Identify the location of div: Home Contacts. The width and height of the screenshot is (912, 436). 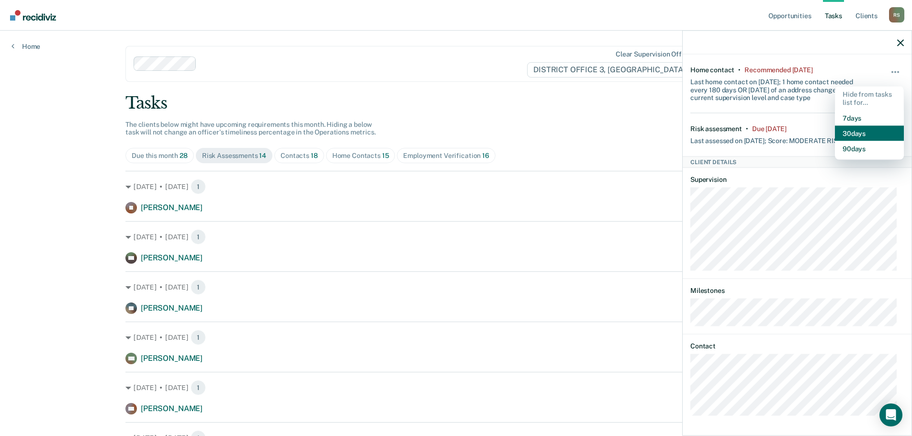
(360, 156).